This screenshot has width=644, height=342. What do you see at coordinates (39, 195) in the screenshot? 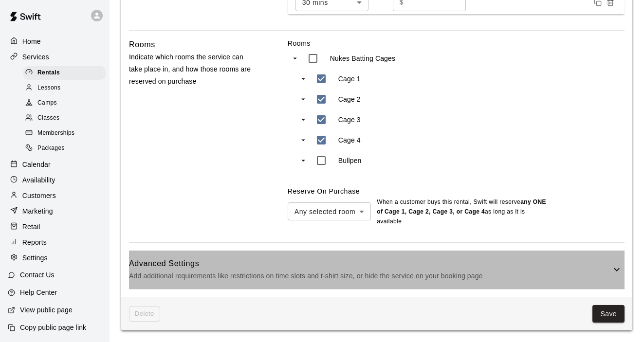
I see `p: Customers` at bounding box center [39, 195].